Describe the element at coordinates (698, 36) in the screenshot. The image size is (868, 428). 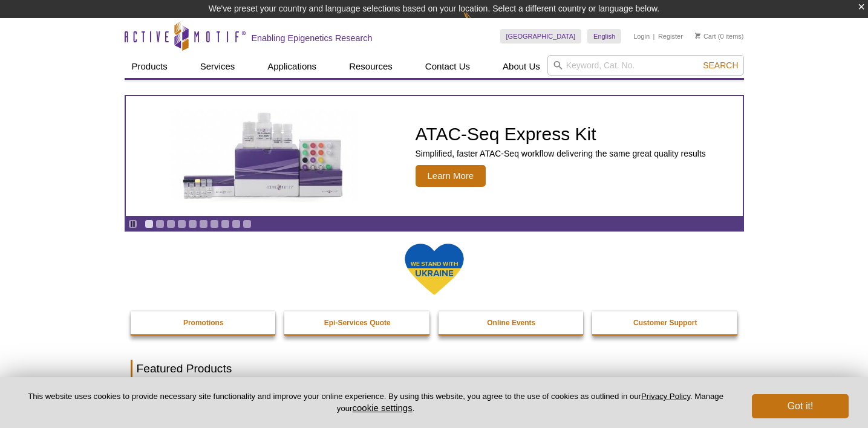
I see `img: Your Cart` at that location.